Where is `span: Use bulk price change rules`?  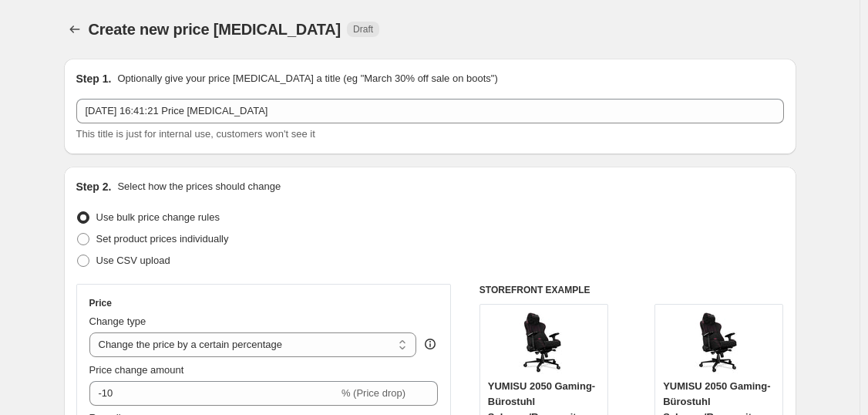
span: Use bulk price change rules is located at coordinates (158, 217).